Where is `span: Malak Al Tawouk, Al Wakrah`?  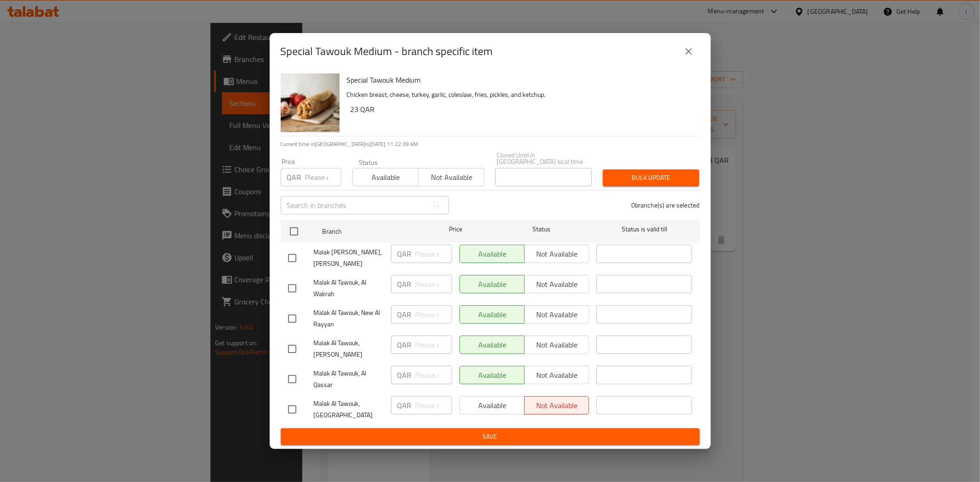 span: Malak Al Tawouk, Al Wakrah is located at coordinates (349, 288).